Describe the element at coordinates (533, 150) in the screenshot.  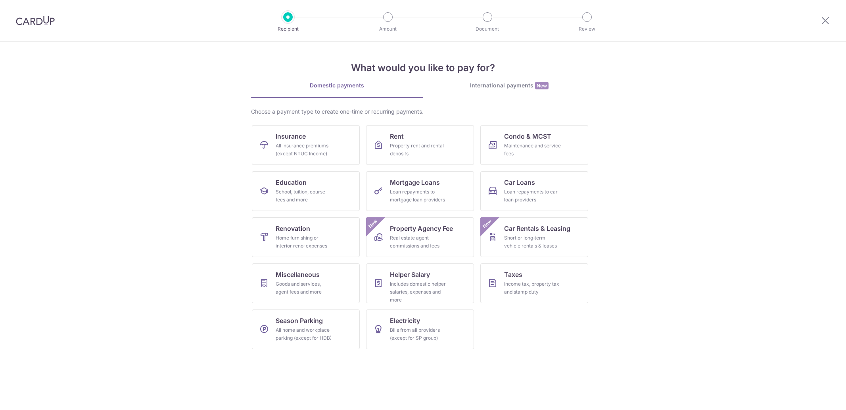
I see `div: Maintenance and service fees` at that location.